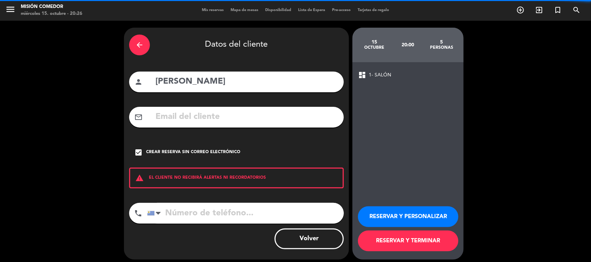  I want to click on input: Nombre del cliente, so click(246, 82).